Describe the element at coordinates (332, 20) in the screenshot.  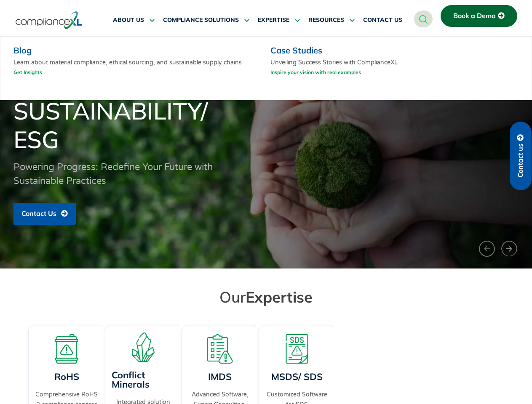
I see `a: RESOURCES` at that location.